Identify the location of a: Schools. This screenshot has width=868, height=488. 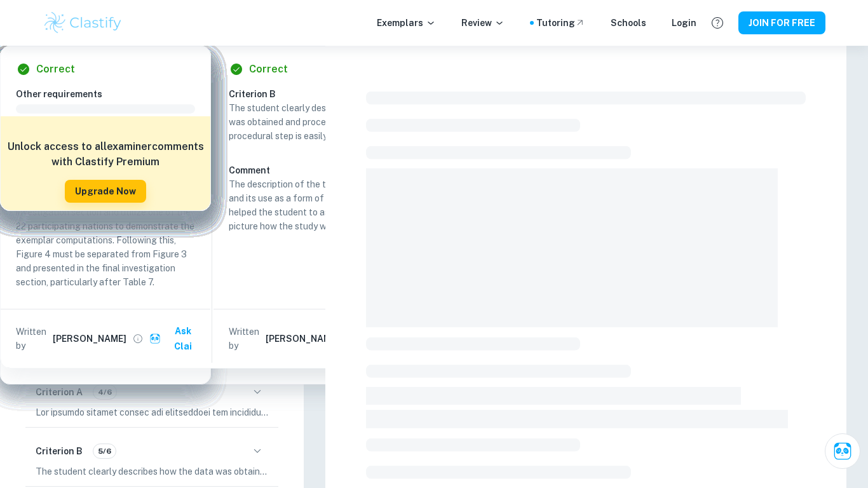
(628, 23).